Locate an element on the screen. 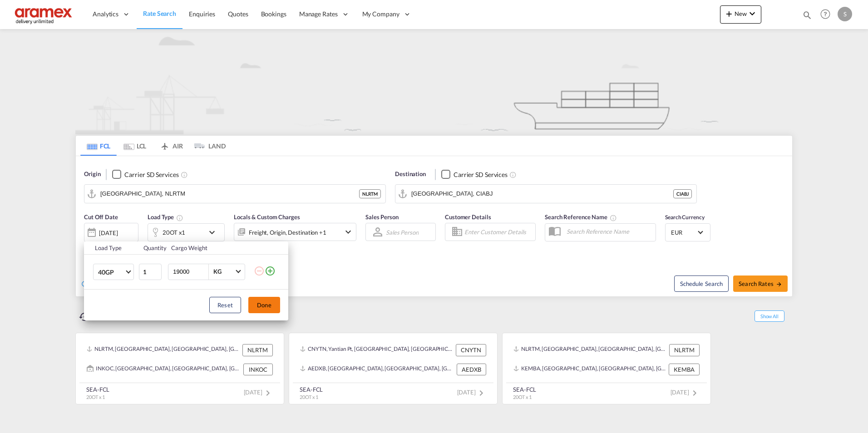 Image resolution: width=868 pixels, height=433 pixels. th: Load Type is located at coordinates (111, 247).